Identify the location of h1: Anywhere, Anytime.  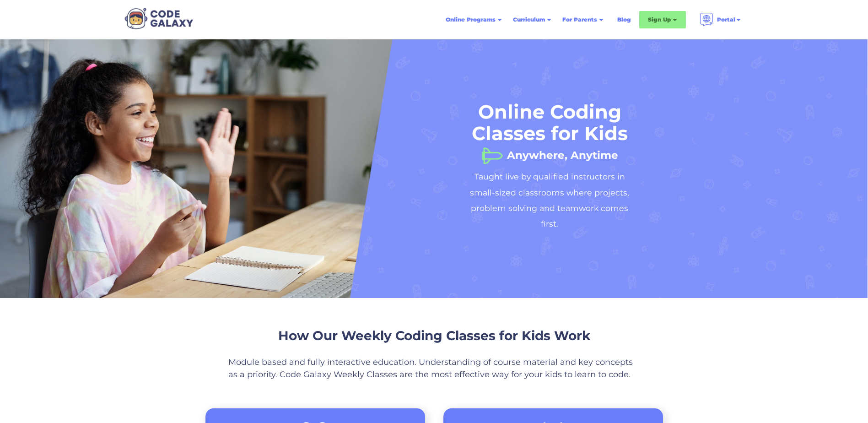
(562, 151).